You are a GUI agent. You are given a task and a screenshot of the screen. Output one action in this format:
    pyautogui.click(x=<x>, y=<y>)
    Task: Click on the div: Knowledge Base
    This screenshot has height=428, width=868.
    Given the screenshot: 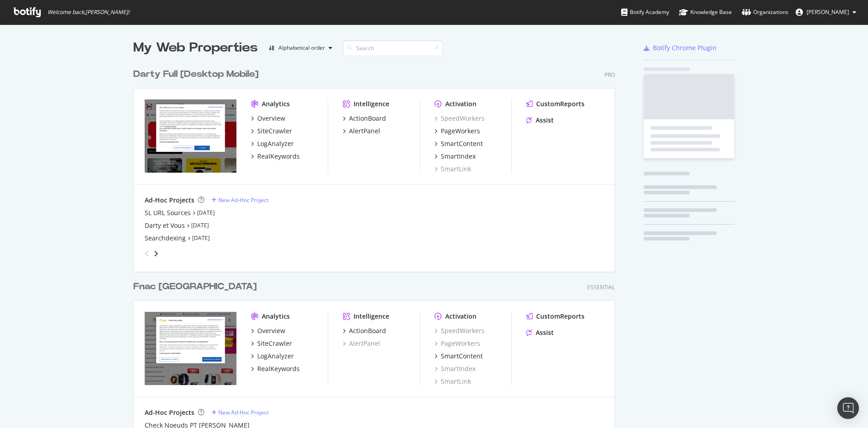 What is the action you would take?
    pyautogui.click(x=705, y=12)
    